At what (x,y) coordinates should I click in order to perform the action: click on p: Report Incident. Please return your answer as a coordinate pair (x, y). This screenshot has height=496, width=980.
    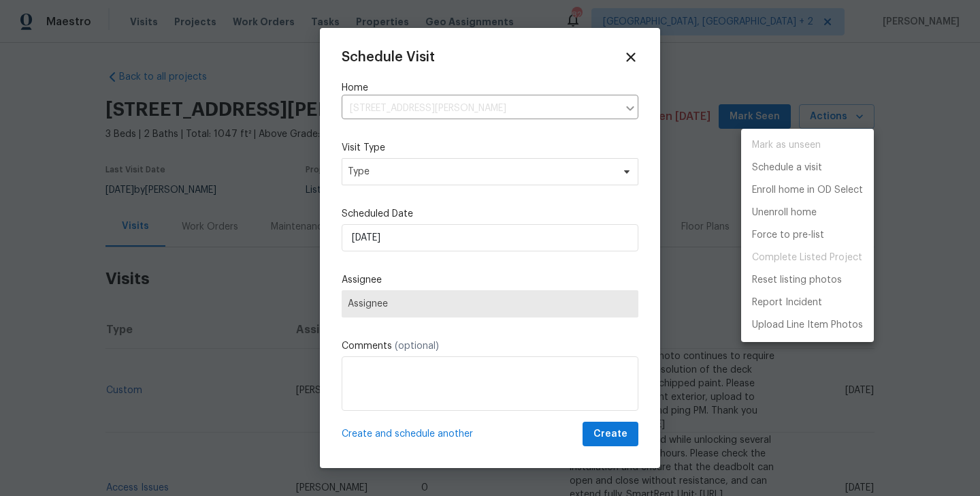
    Looking at the image, I should click on (787, 303).